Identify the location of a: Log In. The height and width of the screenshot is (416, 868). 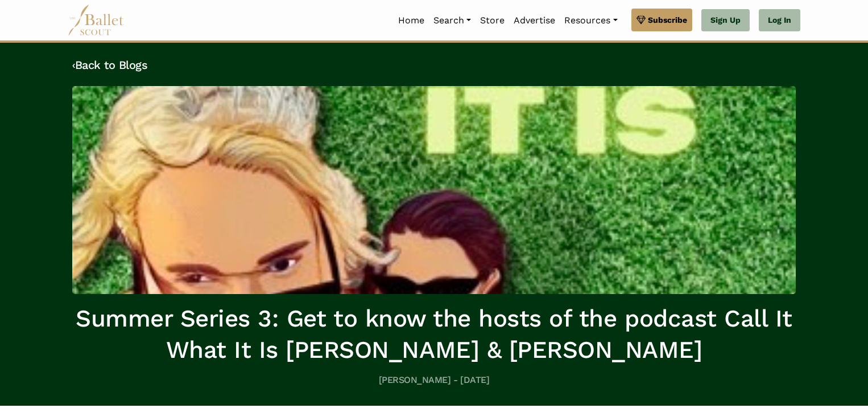
(779, 21).